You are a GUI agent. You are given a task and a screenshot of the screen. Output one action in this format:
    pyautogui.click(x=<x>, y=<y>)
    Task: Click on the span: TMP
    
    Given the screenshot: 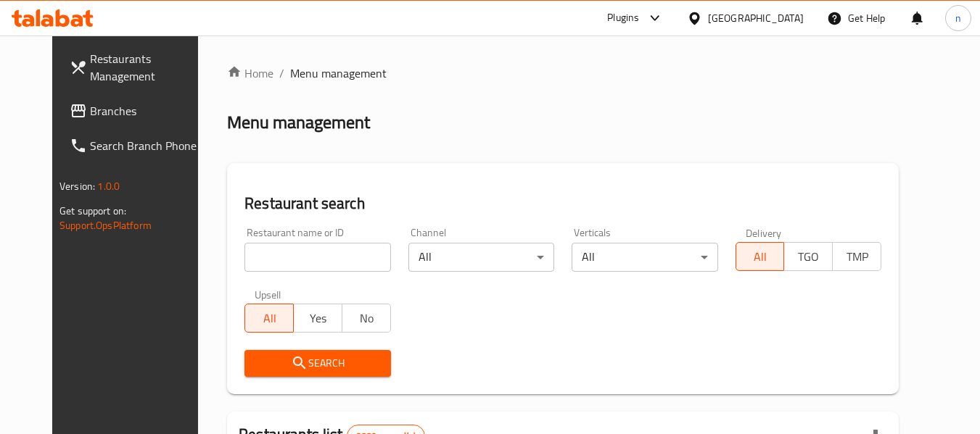 What is the action you would take?
    pyautogui.click(x=857, y=257)
    